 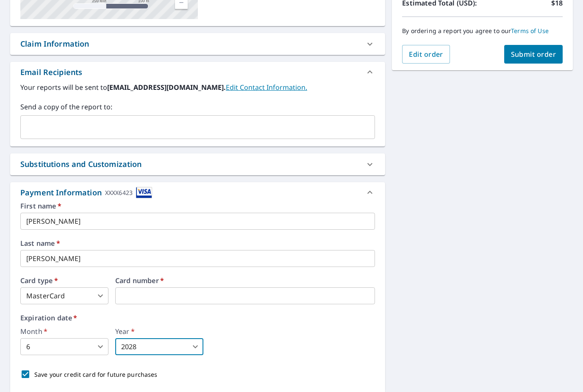 I want to click on a: EditContactInfo, so click(x=267, y=87).